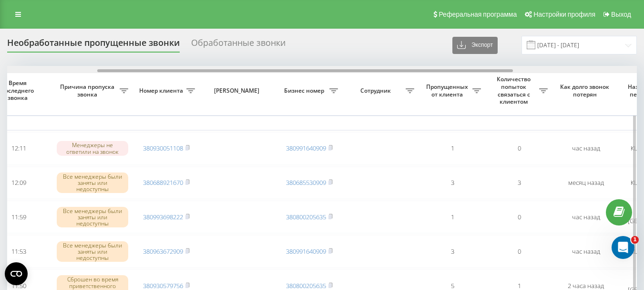 This screenshot has height=290, width=644. Describe the element at coordinates (163, 286) in the screenshot. I see `a: 380930579756` at that location.